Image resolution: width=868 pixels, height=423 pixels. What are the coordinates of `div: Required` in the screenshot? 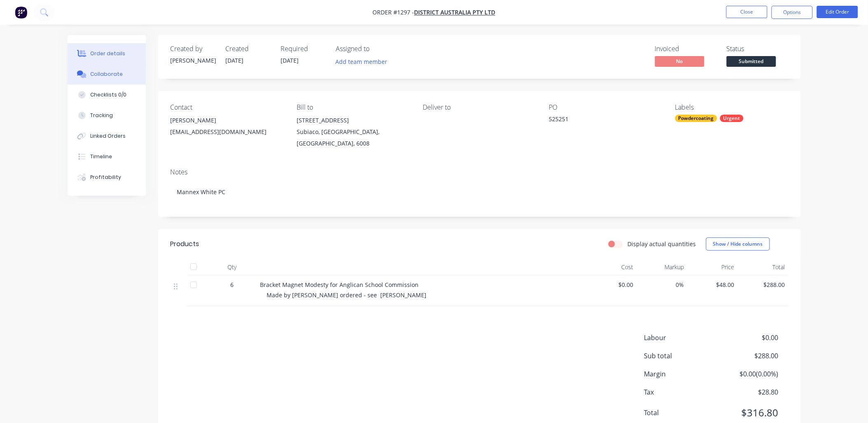 It's located at (303, 49).